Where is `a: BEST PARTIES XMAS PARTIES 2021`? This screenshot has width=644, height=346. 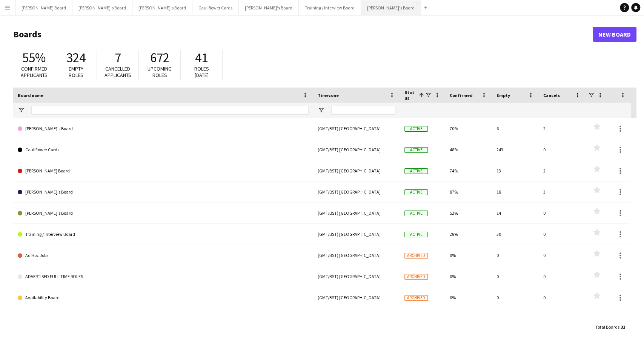 a: BEST PARTIES XMAS PARTIES 2021 is located at coordinates (163, 319).